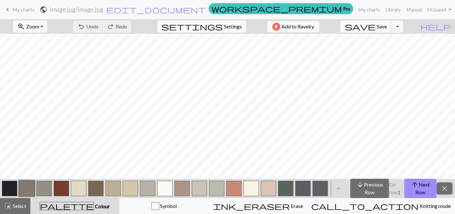  I want to click on span: Save, so click(382, 26).